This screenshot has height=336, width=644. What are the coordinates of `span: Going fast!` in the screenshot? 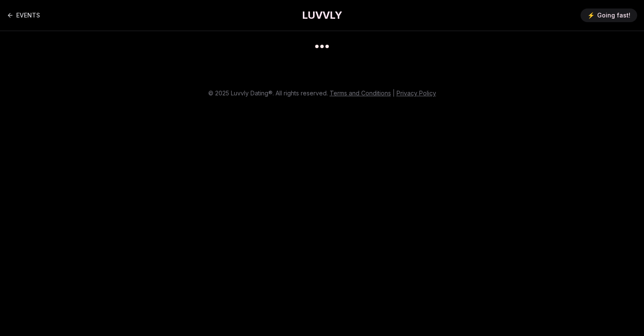 It's located at (614, 15).